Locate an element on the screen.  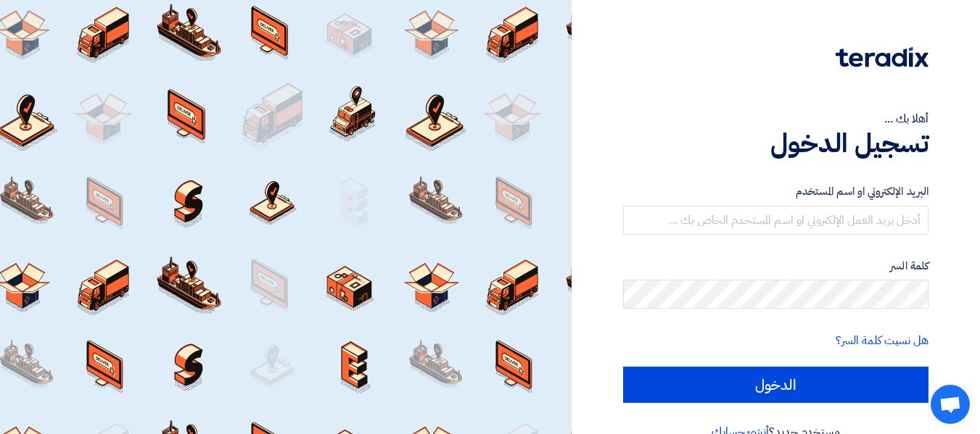
div: Open chat is located at coordinates (950, 405).